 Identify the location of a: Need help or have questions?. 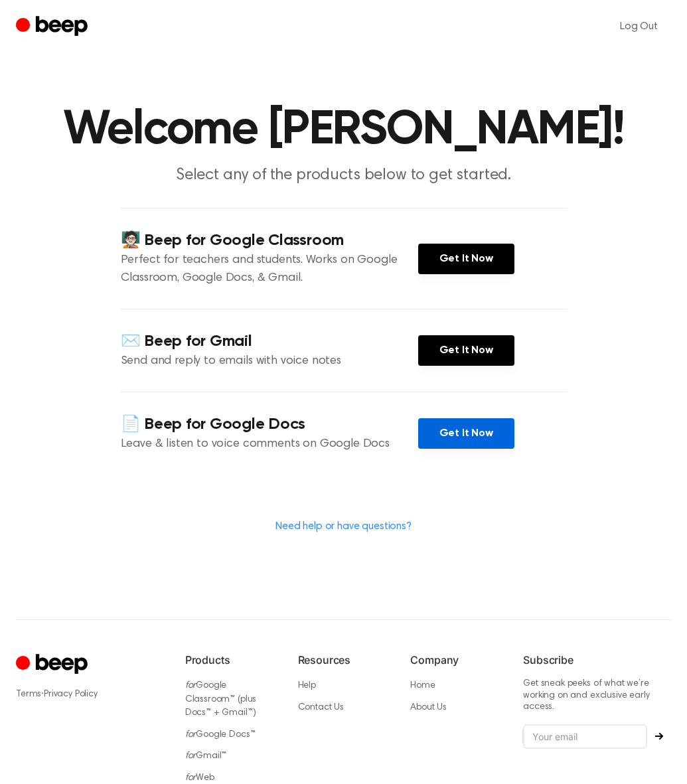
(343, 526).